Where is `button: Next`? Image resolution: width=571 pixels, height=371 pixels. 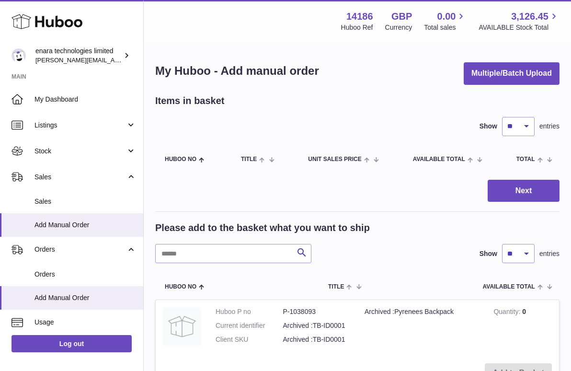
button: Next is located at coordinates (523, 191).